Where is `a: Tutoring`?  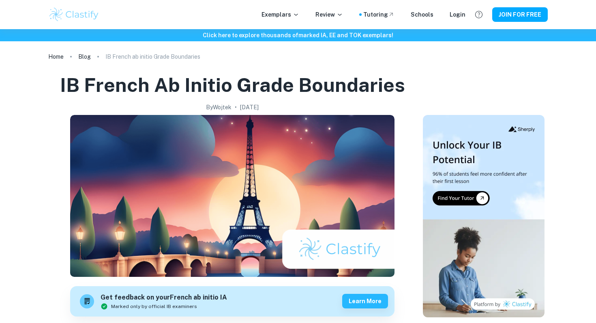 a: Tutoring is located at coordinates (379, 15).